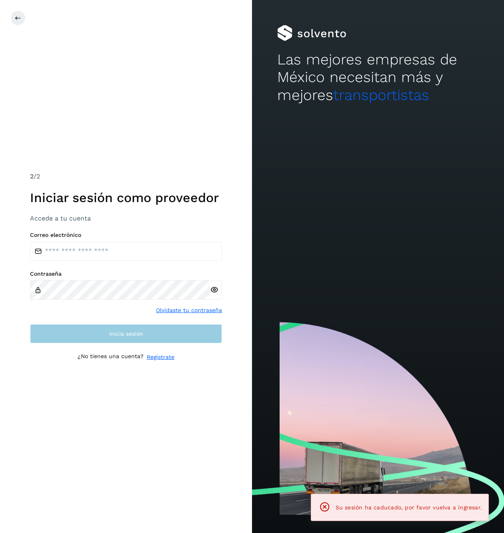 This screenshot has width=504, height=533. I want to click on button: Inicia sesión, so click(126, 333).